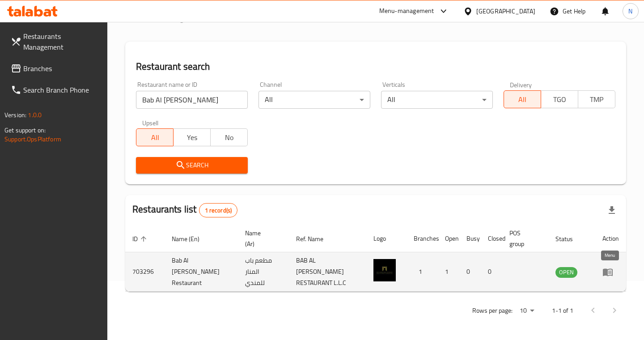  What do you see at coordinates (150, 123) in the screenshot?
I see `label: Upsell` at bounding box center [150, 123].